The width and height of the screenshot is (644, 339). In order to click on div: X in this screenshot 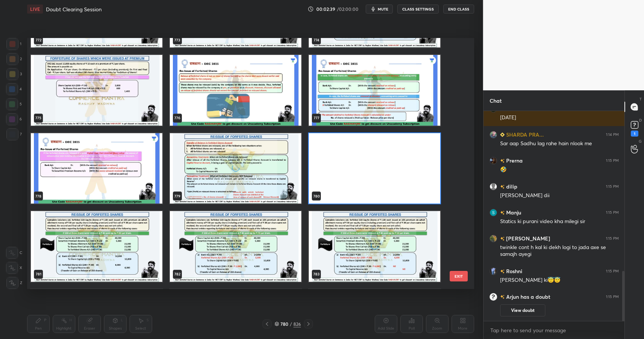, I will do `click(14, 268)`.